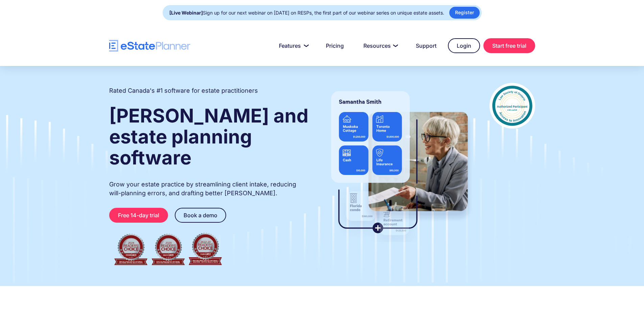  I want to click on a: Start free trial, so click(509, 46).